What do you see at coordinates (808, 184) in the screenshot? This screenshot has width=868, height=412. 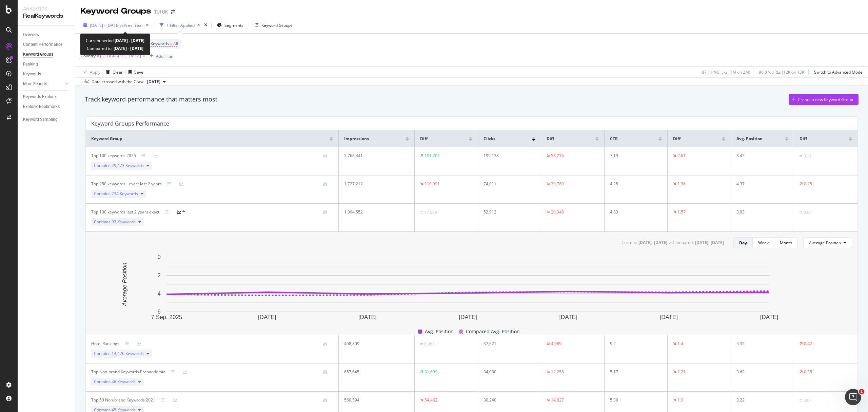 I see `div: 0.25` at bounding box center [808, 184].